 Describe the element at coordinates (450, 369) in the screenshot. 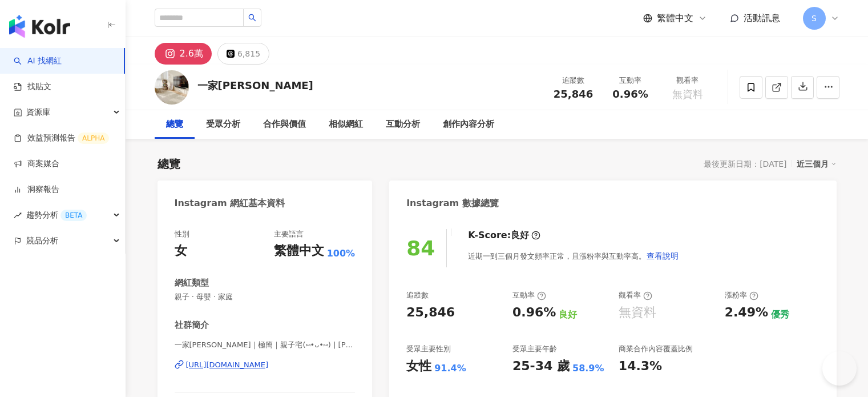

I see `div: 91.4%` at that location.